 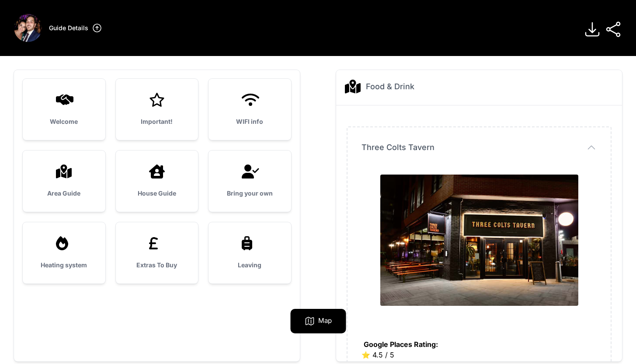 I want to click on h3: Important!, so click(x=157, y=122).